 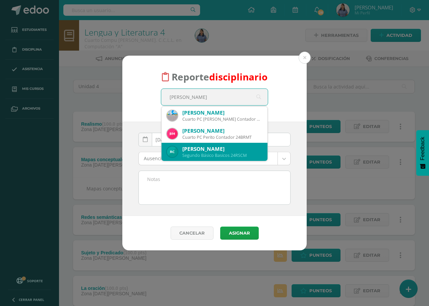 What do you see at coordinates (222, 155) in the screenshot?
I see `div: Segundo Básico Basicos 24RSCM` at bounding box center [222, 155].